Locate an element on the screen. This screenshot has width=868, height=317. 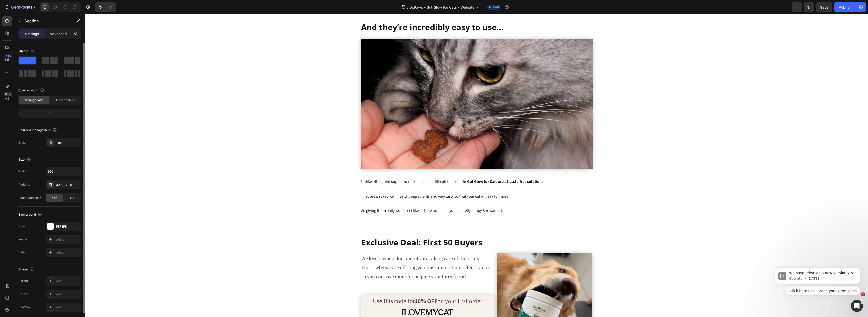
p: We love it when dog parents are taking care of their cats. That's why we are offering you this li... is located at coordinates (343, 253).